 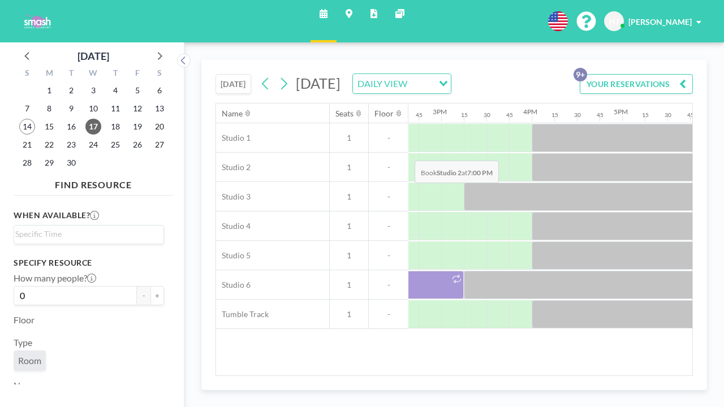 I want to click on label: Floor, so click(x=24, y=320).